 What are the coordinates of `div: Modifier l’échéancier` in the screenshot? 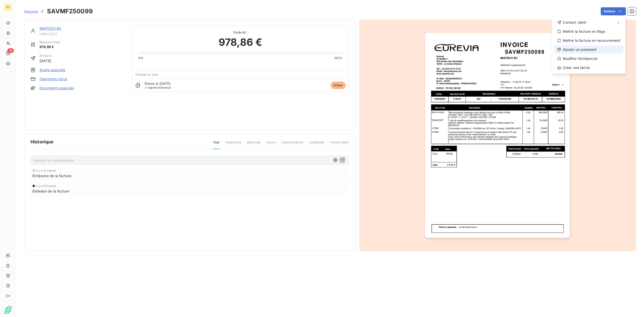 It's located at (589, 59).